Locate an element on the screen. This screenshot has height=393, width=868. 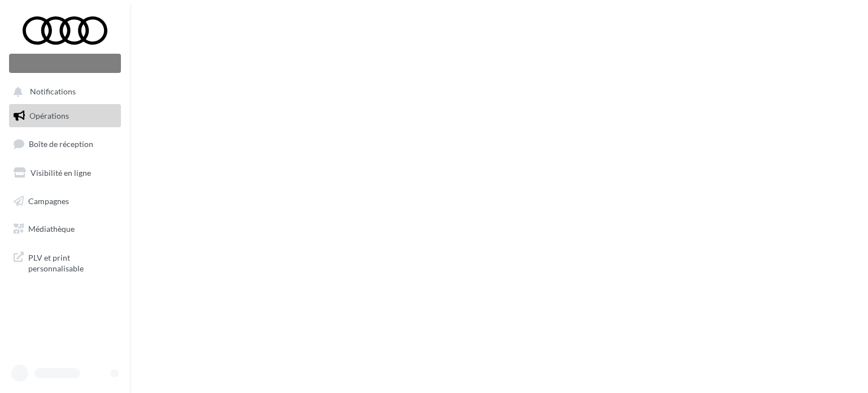
span: Notifications is located at coordinates (53, 91).